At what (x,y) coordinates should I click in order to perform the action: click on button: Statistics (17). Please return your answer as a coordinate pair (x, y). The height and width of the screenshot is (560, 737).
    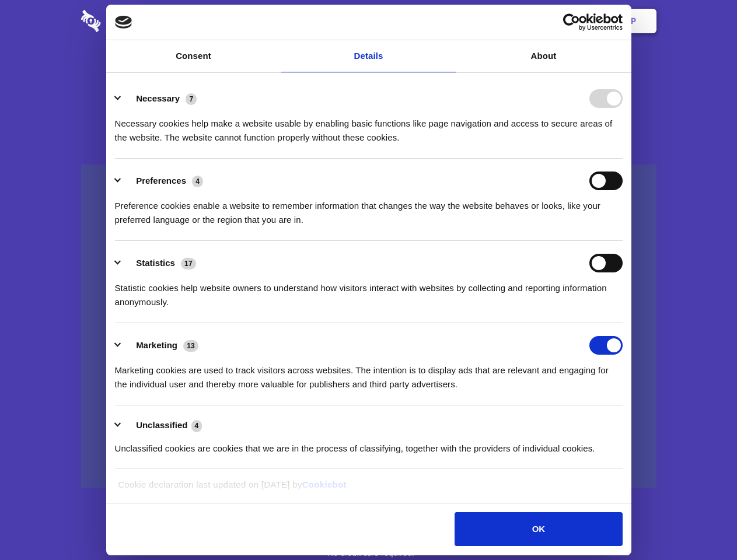
    Looking at the image, I should click on (159, 263).